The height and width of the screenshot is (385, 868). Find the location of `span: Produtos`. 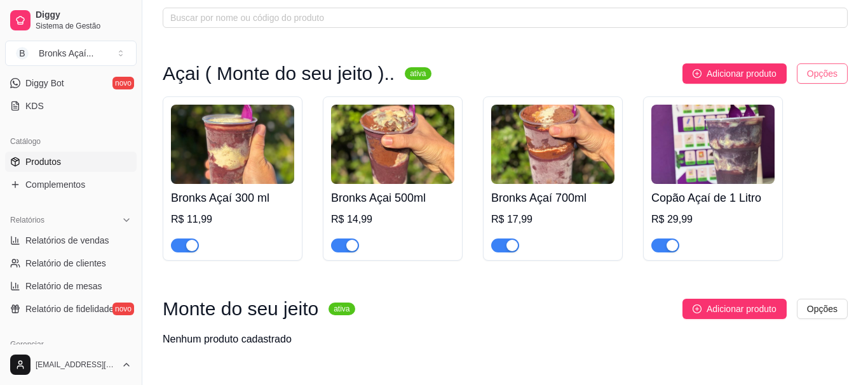

span: Produtos is located at coordinates (43, 162).